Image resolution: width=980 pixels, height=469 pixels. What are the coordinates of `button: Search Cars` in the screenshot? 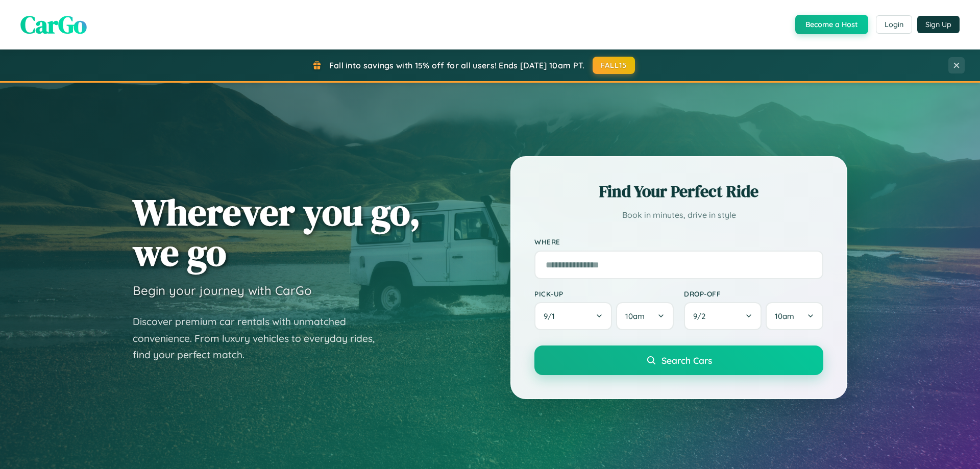 It's located at (679, 360).